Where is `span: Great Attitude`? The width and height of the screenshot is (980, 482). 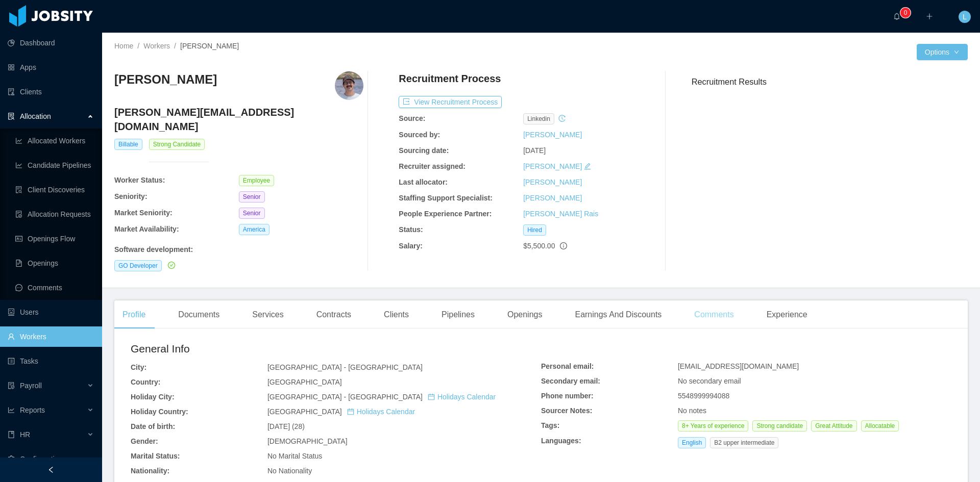
span: Great Attitude is located at coordinates (833, 426).